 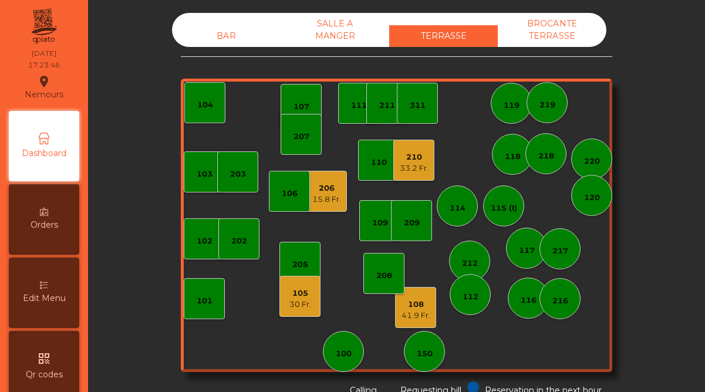 What do you see at coordinates (552, 30) in the screenshot?
I see `div: BROCANTE TERRASSE` at bounding box center [552, 30].